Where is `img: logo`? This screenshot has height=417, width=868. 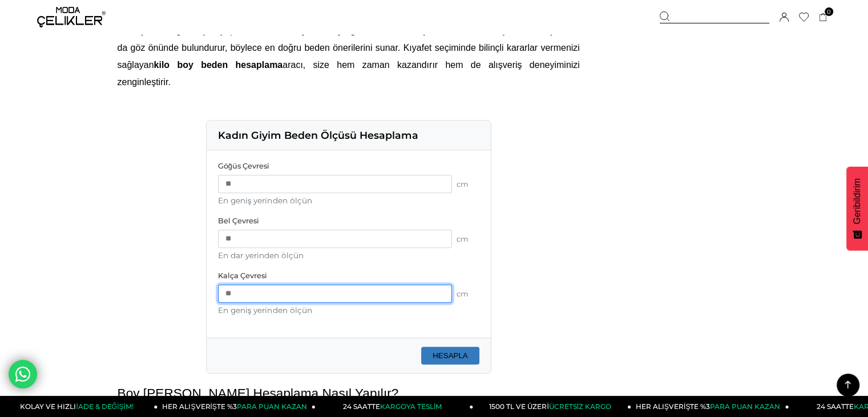
img: logo is located at coordinates (71, 17).